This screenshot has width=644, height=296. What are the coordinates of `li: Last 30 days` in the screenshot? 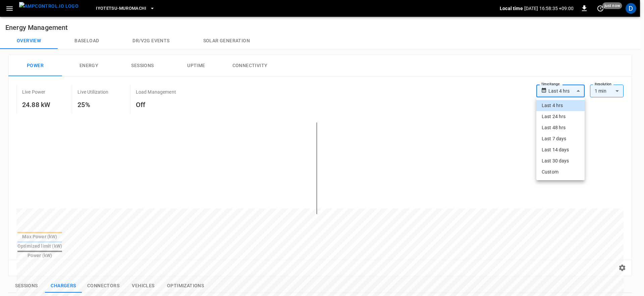 It's located at (560, 161).